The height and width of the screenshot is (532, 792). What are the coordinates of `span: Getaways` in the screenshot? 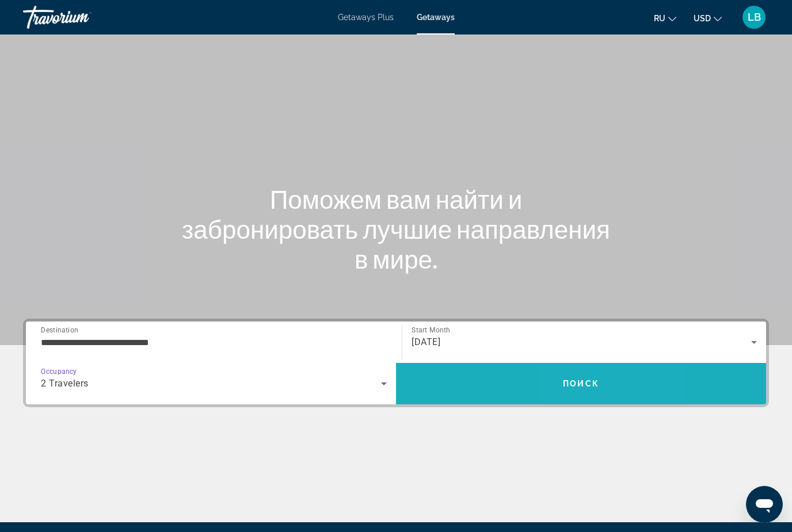 It's located at (436, 18).